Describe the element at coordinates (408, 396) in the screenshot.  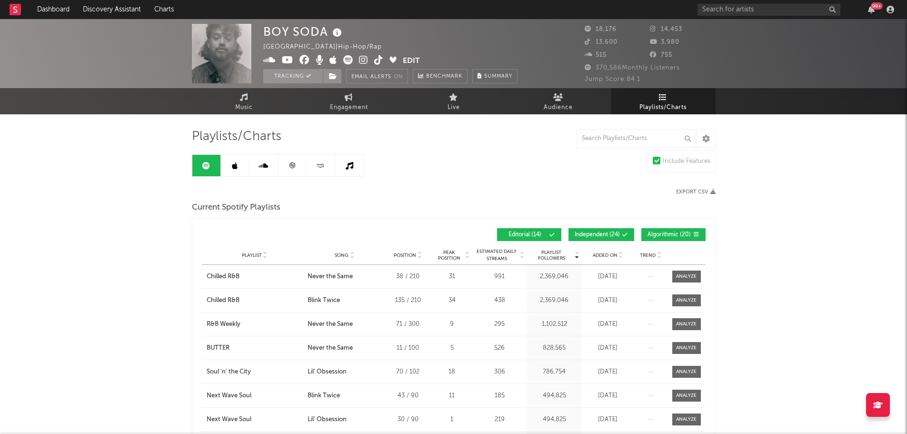
I see `div: 43 / 90` at that location.